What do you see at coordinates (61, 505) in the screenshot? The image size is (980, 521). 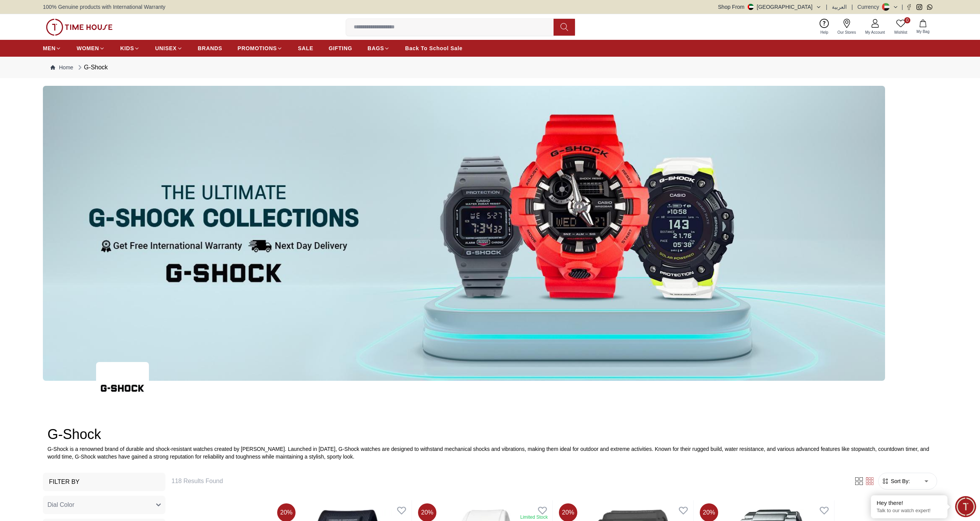 I see `span: Dial Color` at bounding box center [61, 505].